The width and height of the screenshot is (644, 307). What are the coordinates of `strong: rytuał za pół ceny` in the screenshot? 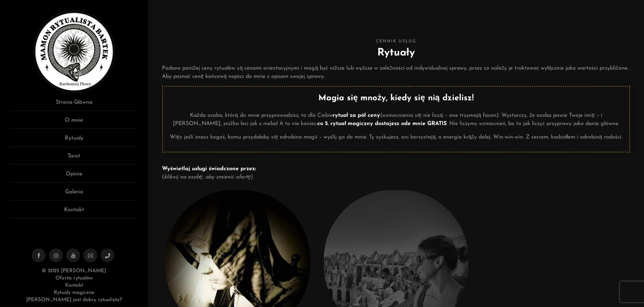 It's located at (356, 115).